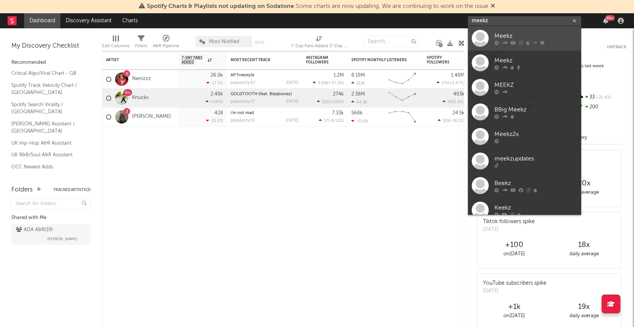 This screenshot has height=327, width=634. What do you see at coordinates (243, 83) in the screenshot?
I see `div: popularity: 67` at bounding box center [243, 83].